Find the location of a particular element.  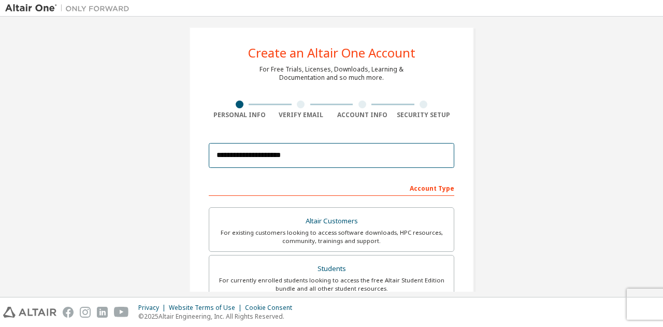

div: For existing customers looking to access software downloads, HPC resources, community, trainings ... is located at coordinates (332, 237).